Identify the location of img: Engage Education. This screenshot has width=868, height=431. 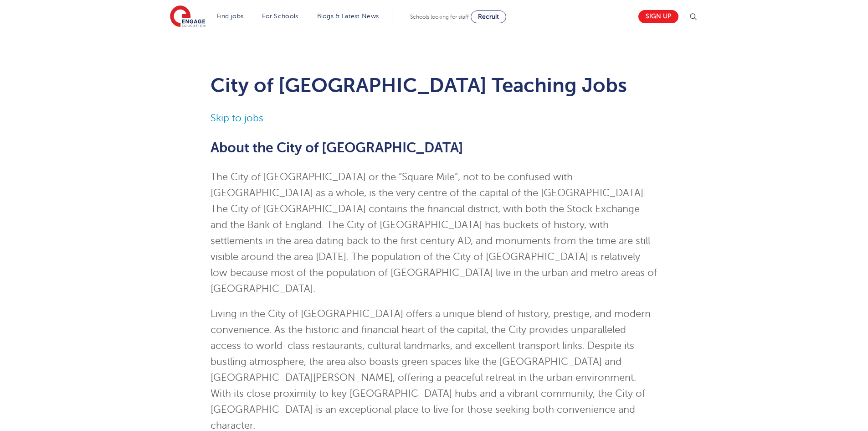
(188, 17).